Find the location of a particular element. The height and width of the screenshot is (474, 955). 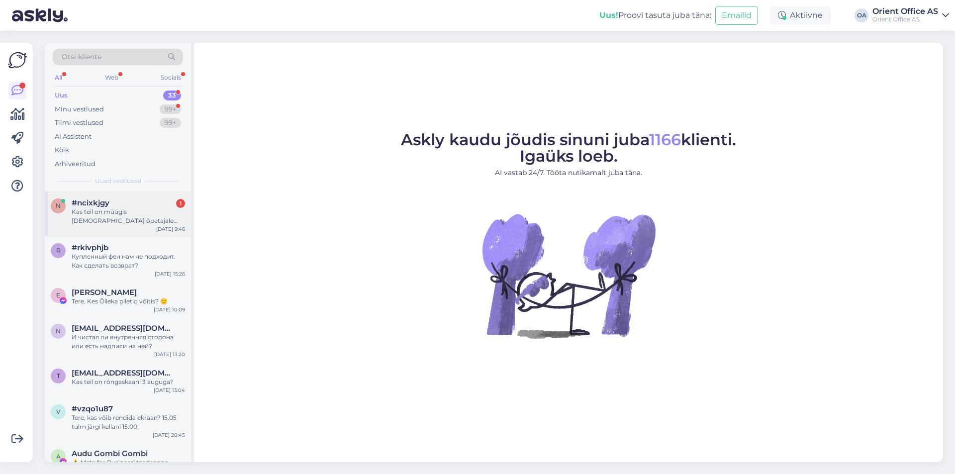

span: Audu Gombi Gombi is located at coordinates (109, 454).